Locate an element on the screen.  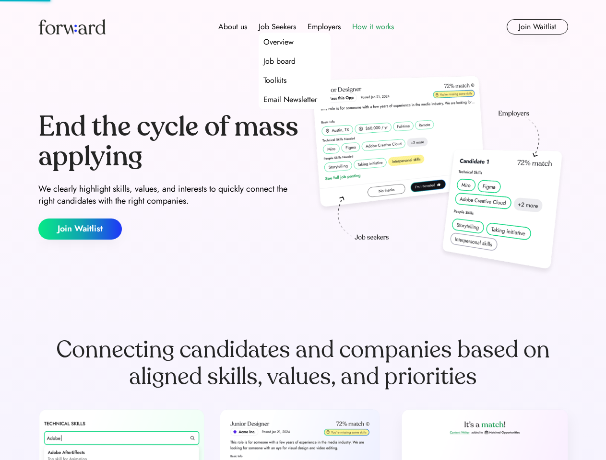
div: Email Newsletter is located at coordinates (290, 100).